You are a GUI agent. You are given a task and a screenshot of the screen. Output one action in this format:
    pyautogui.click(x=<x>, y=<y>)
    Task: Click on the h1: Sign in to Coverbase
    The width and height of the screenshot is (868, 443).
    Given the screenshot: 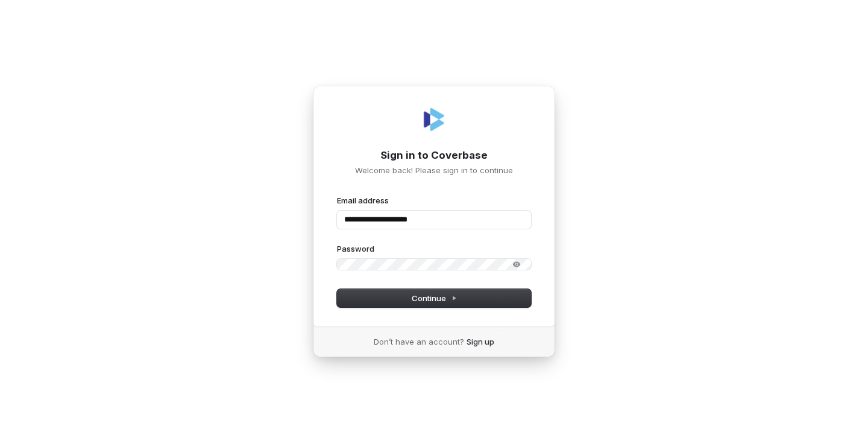 What is the action you would take?
    pyautogui.click(x=434, y=156)
    